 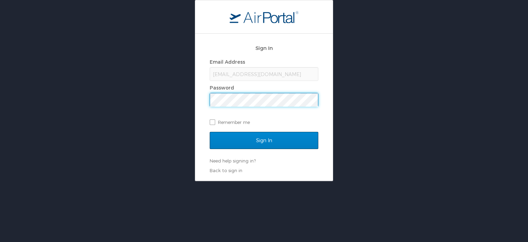 I want to click on img: logo, so click(x=264, y=17).